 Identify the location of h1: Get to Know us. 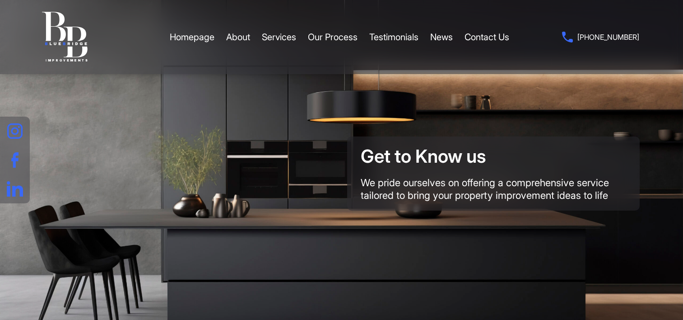
(493, 156).